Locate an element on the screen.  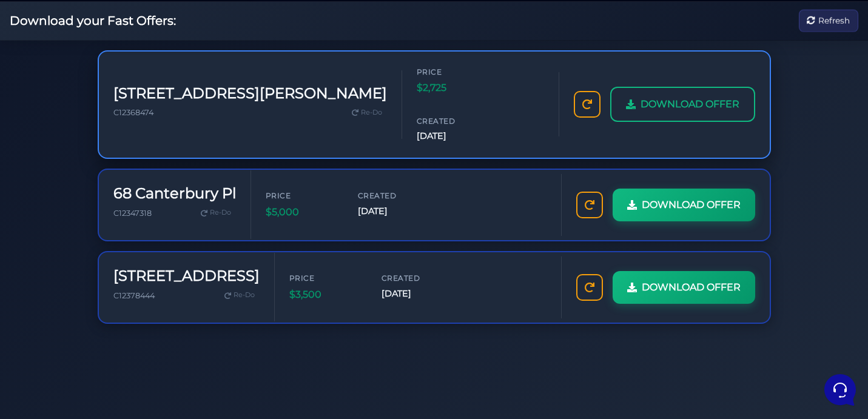
span: Refresh is located at coordinates (834, 20).